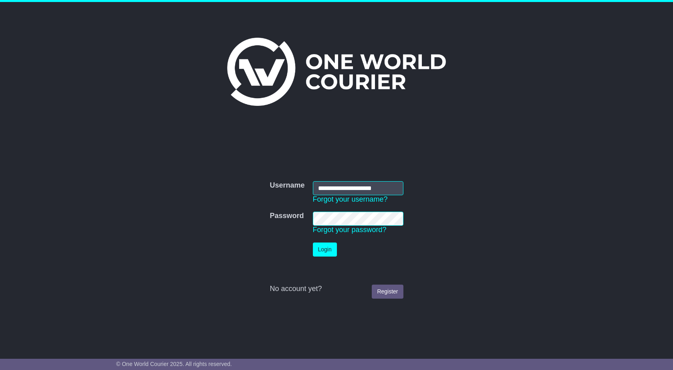 The image size is (673, 370). Describe the element at coordinates (387, 291) in the screenshot. I see `a: Register` at that location.